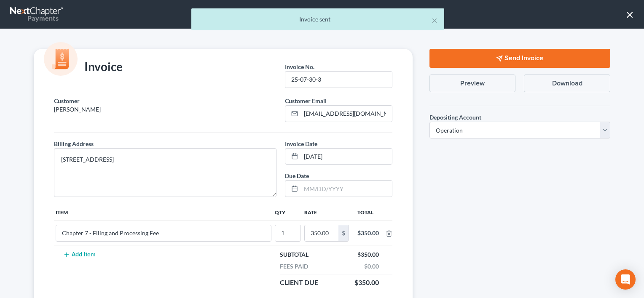 The height and width of the screenshot is (298, 644). Describe the element at coordinates (294, 254) in the screenshot. I see `div: Subtotal` at that location.